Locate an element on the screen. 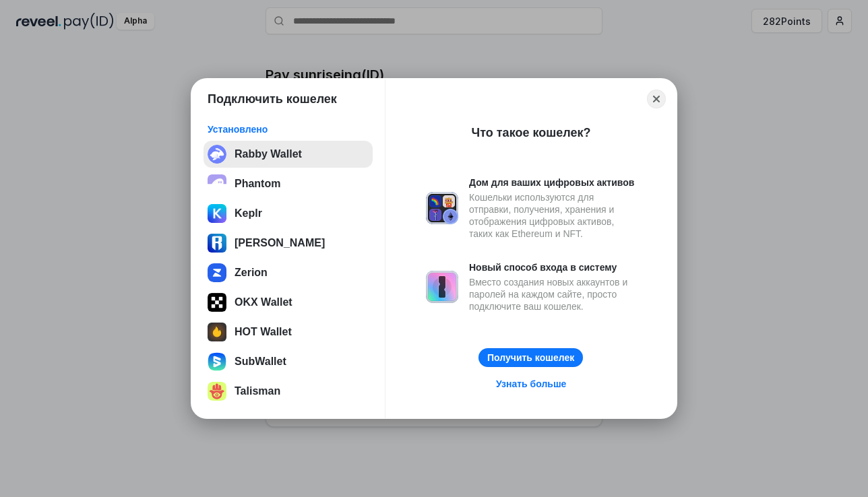 Image resolution: width=868 pixels, height=497 pixels. div: Что такое кошелек? is located at coordinates (531, 133).